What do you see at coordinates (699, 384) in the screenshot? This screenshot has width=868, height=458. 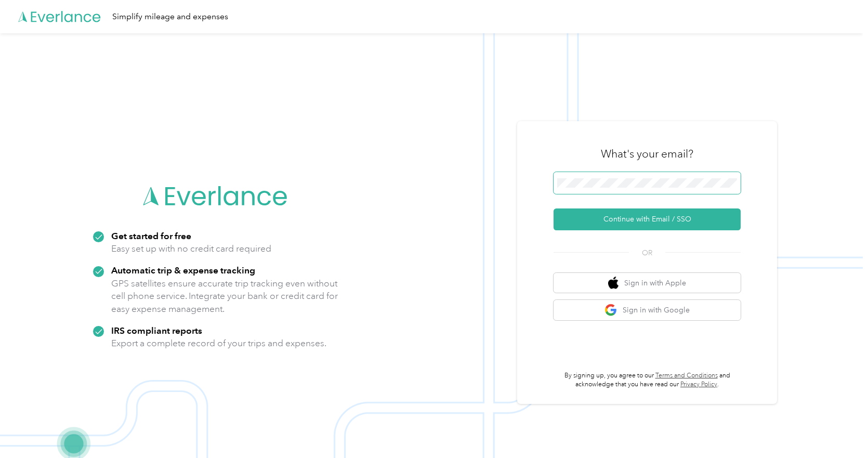 I see `a: Privacy Policy` at bounding box center [699, 384].